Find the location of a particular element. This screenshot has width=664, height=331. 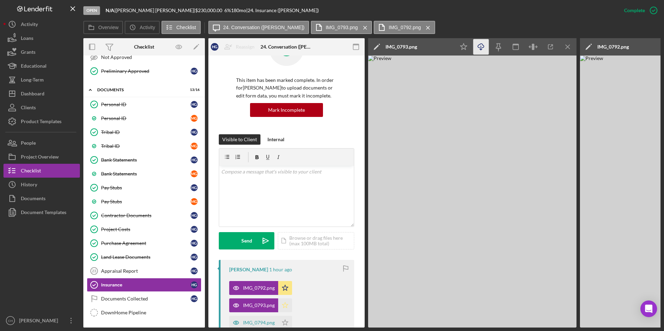

button: IMG_0794.png is located at coordinates (260, 323).